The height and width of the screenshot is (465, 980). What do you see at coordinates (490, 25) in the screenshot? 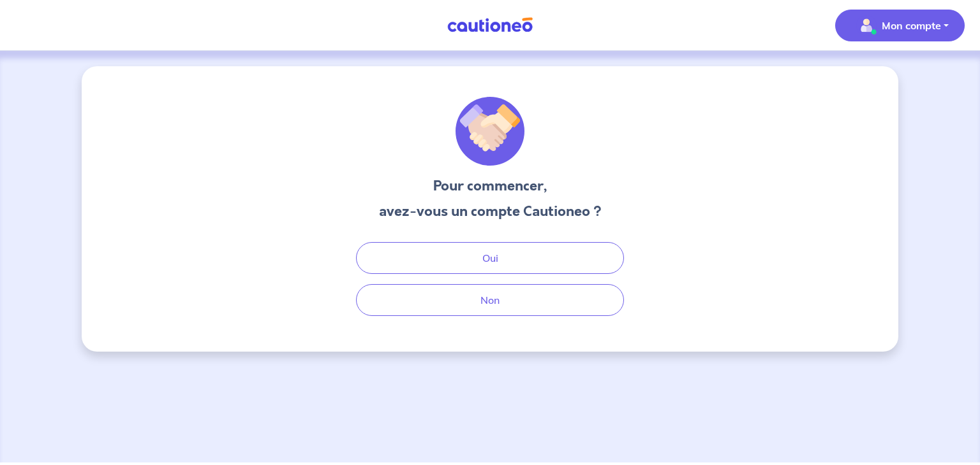
I see `img: Cautioneo` at bounding box center [490, 25].